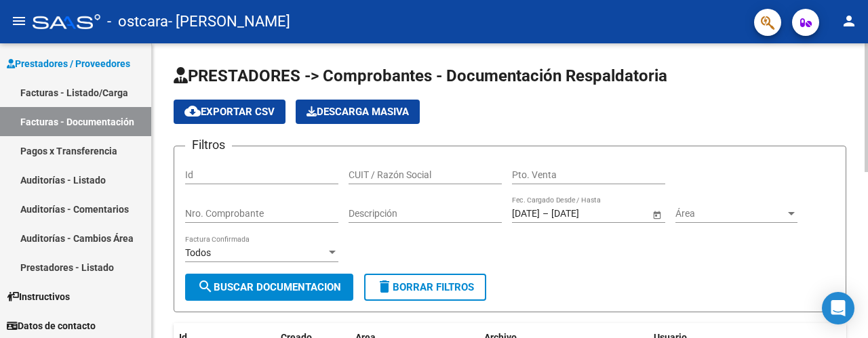 The width and height of the screenshot is (868, 338). Describe the element at coordinates (656, 214) in the screenshot. I see `button: Open calendar` at that location.